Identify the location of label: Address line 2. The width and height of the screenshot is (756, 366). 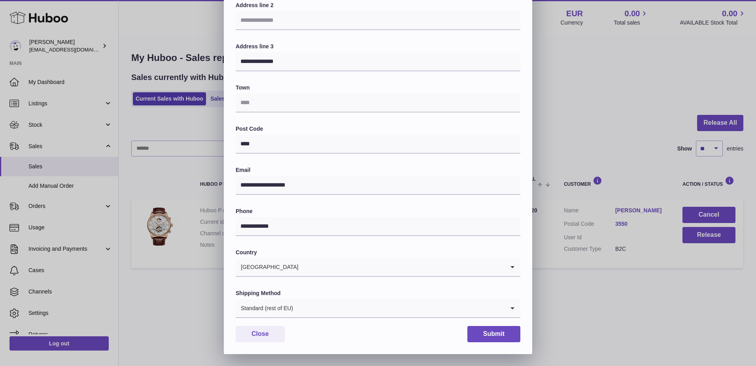
(378, 5).